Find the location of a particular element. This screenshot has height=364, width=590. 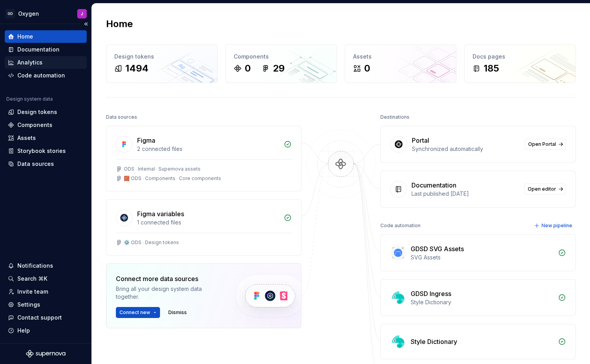

button: Contact support is located at coordinates (46, 318).